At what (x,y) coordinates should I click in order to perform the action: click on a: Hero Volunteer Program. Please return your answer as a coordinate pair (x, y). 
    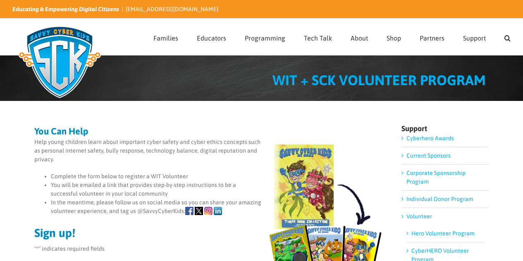
    Looking at the image, I should click on (443, 233).